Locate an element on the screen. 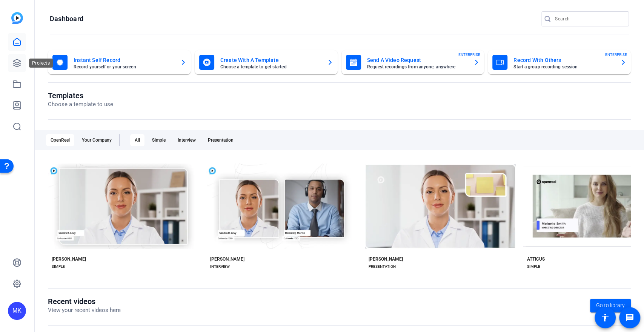 This screenshot has height=332, width=644. mat-card-subtitle: Start a group recording session is located at coordinates (564, 67).